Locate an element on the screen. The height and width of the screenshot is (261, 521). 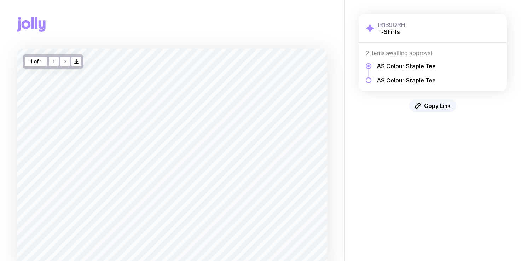
div: 1 of 1 is located at coordinates (36, 62).